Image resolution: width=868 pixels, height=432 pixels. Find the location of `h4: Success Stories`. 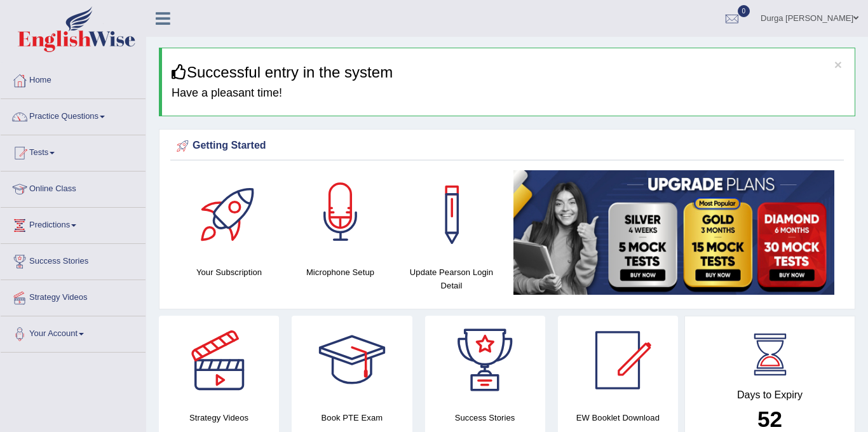

h4: Success Stories is located at coordinates (485, 417).